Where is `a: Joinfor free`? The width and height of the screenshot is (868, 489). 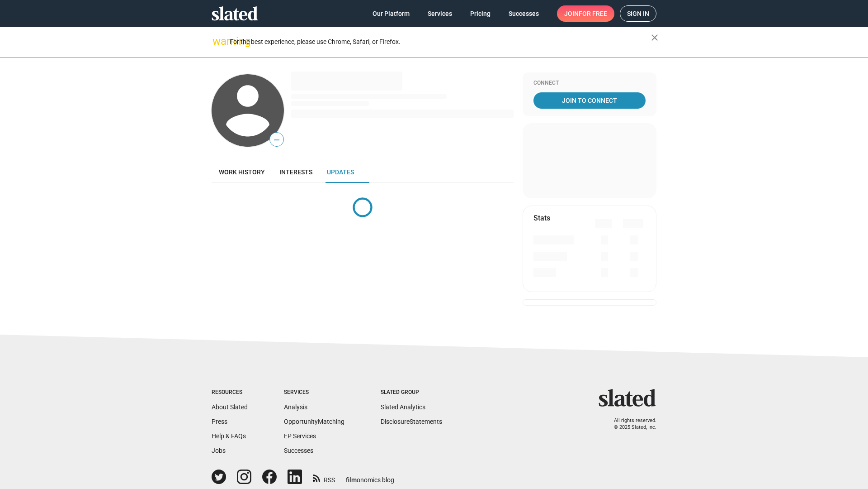 a: Joinfor free is located at coordinates (586, 14).